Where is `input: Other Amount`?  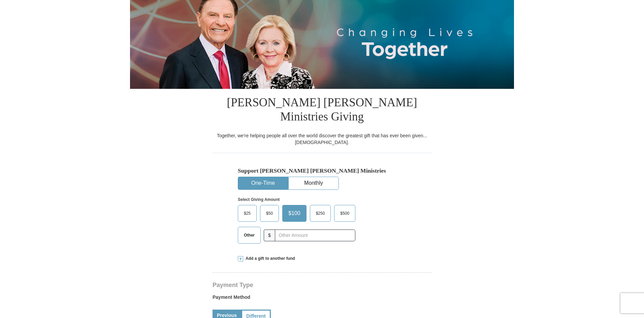
input: Other Amount is located at coordinates (315, 235).